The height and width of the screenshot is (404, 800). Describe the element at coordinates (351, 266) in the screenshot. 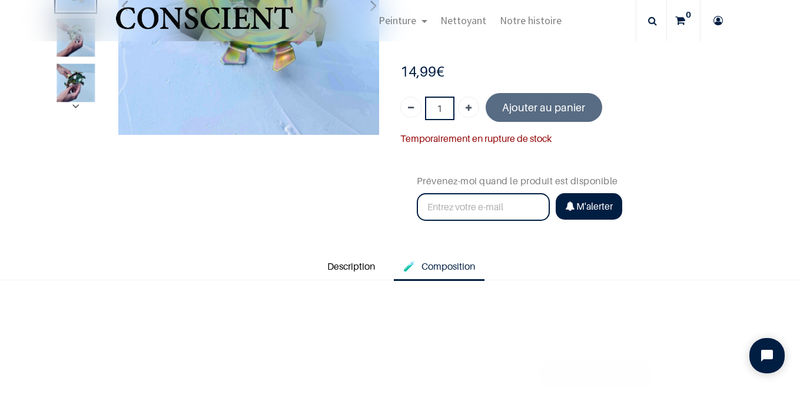

I see `span: Description` at that location.